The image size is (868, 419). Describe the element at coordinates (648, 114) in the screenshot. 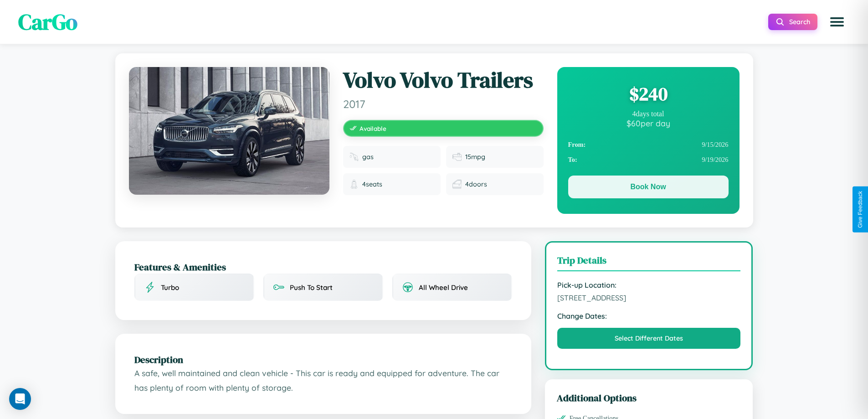

I see `div: 4 days total` at that location.